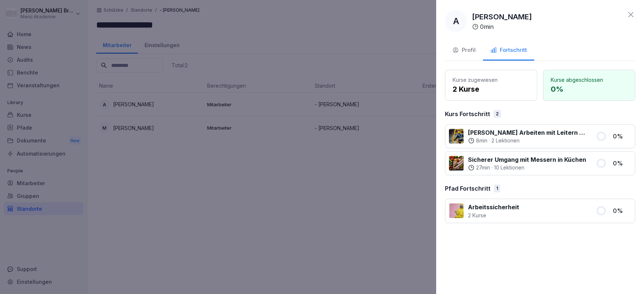  I want to click on p: 2 Lektionen, so click(505, 141).